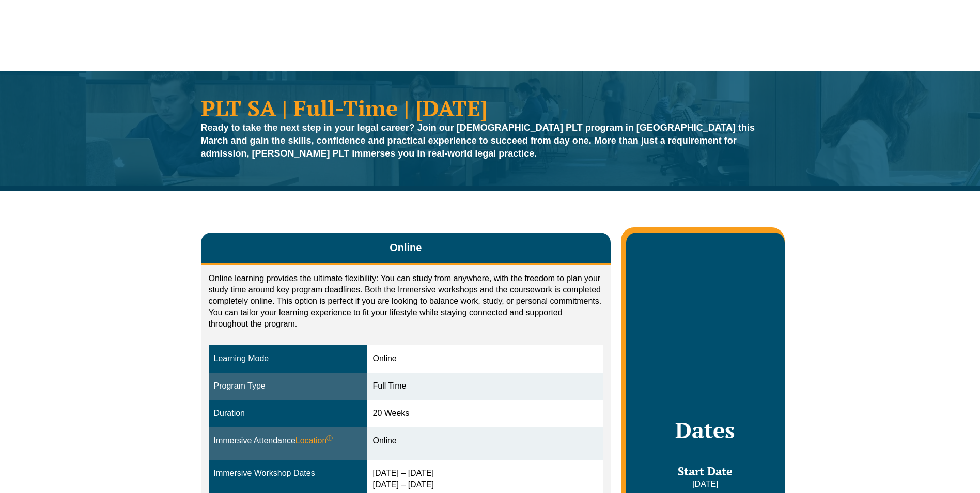 This screenshot has width=980, height=493. I want to click on div: Full Time, so click(485, 386).